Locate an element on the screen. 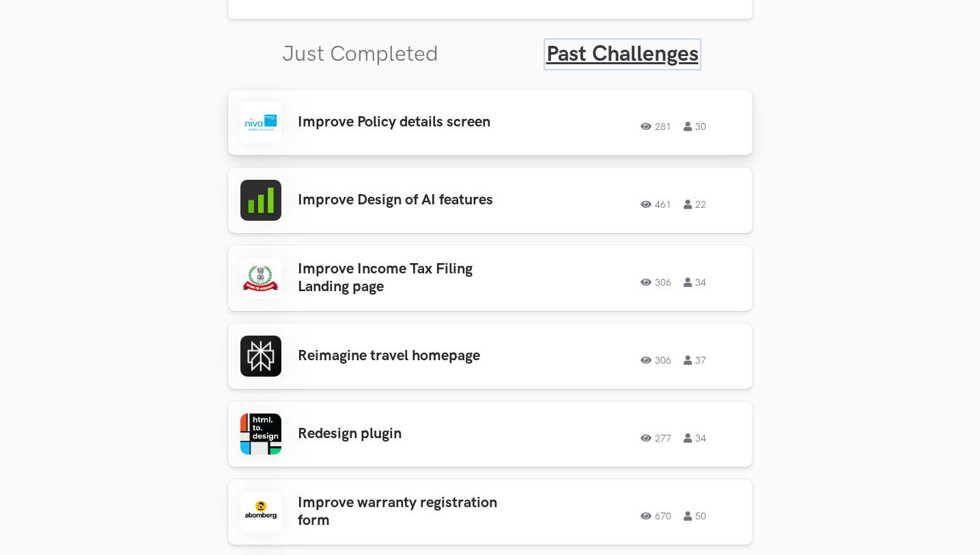 The width and height of the screenshot is (980, 555). h3: Improve warranty registration form is located at coordinates (404, 512).